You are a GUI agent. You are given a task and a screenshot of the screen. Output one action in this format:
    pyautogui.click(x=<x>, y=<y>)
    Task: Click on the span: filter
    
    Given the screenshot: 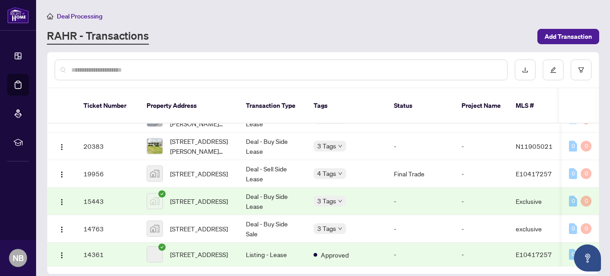 What is the action you would take?
    pyautogui.click(x=581, y=70)
    